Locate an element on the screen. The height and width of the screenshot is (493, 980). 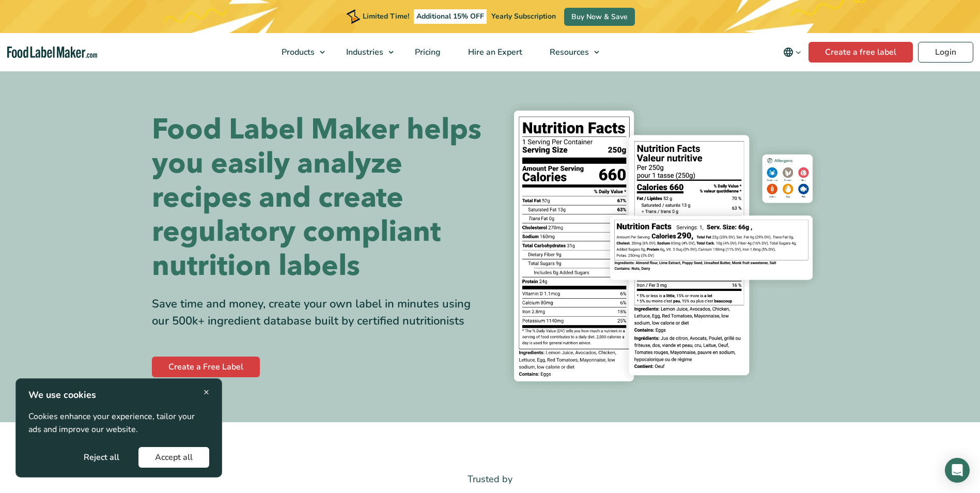
a: Food Label Maker homepage is located at coordinates (52, 52).